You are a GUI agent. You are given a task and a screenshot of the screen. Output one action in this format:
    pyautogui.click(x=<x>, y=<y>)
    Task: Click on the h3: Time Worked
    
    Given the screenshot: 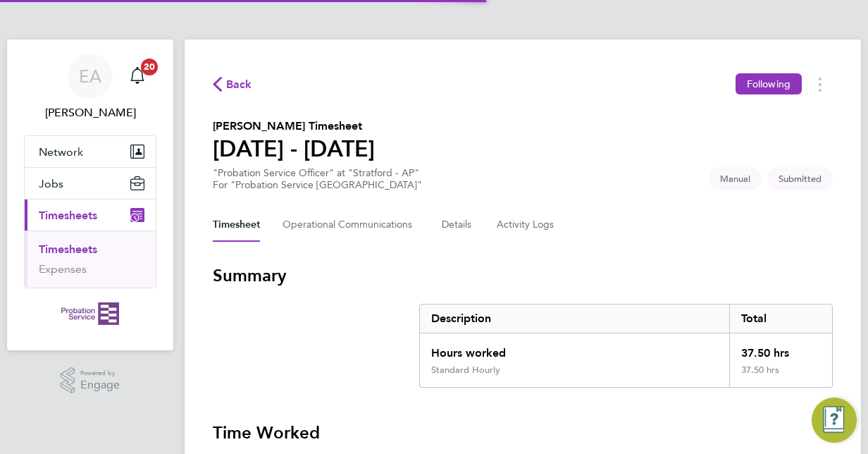 What is the action you would take?
    pyautogui.click(x=522, y=433)
    